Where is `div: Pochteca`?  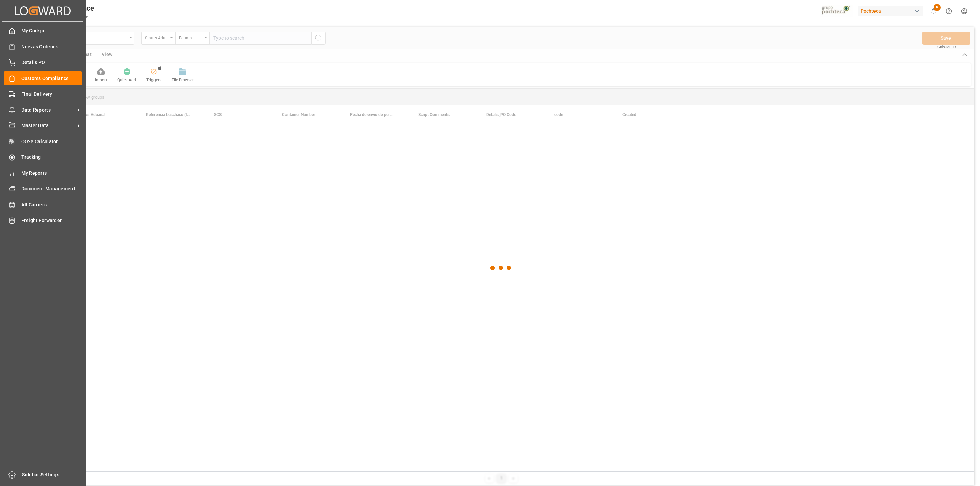
div: Pochteca is located at coordinates (891, 11).